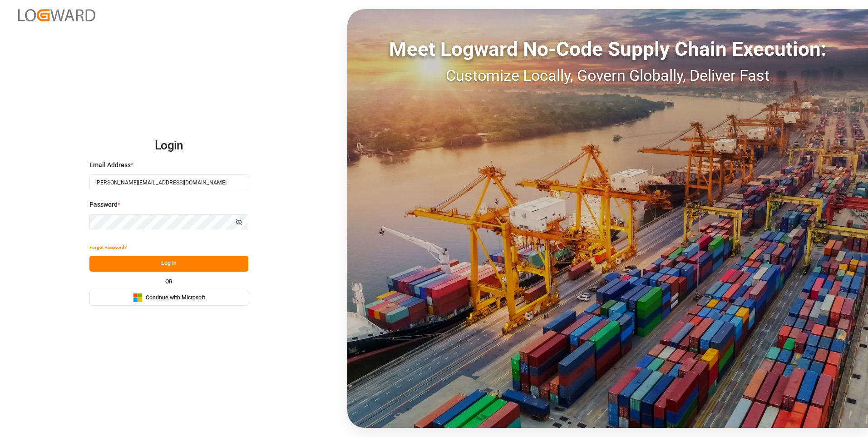 This screenshot has width=868, height=437. I want to click on div: Meet Logward No-Code Supply Chain Execution:, so click(608, 49).